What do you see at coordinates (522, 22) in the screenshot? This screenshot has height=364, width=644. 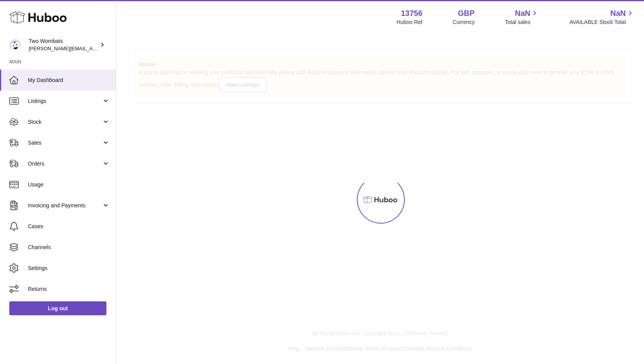 I see `span: Total sales` at bounding box center [522, 22].